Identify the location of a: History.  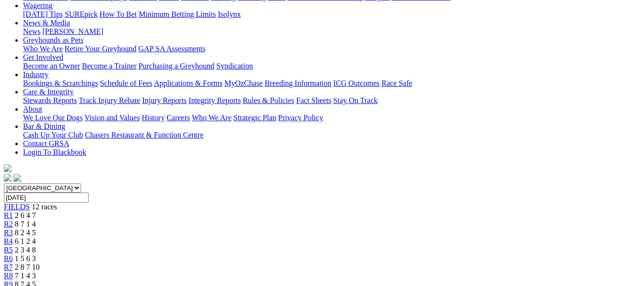
(153, 118).